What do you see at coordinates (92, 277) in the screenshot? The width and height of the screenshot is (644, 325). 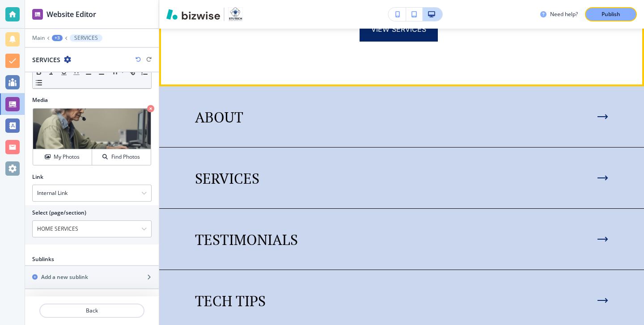 I see `button: Add a new sublink` at bounding box center [92, 277].